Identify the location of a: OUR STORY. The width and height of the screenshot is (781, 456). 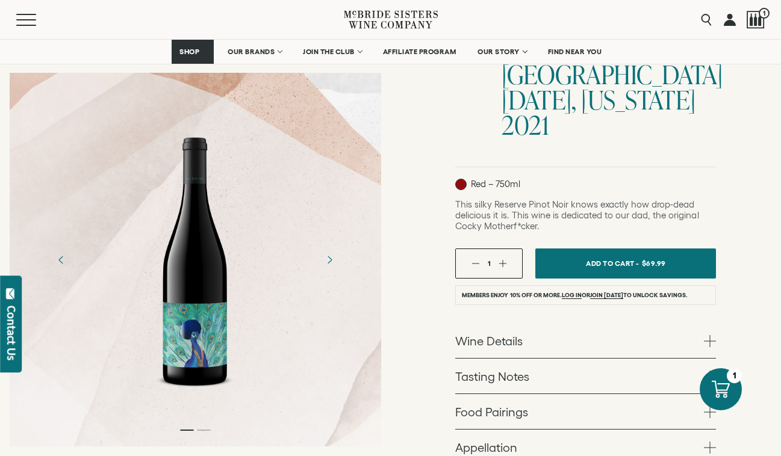
(502, 52).